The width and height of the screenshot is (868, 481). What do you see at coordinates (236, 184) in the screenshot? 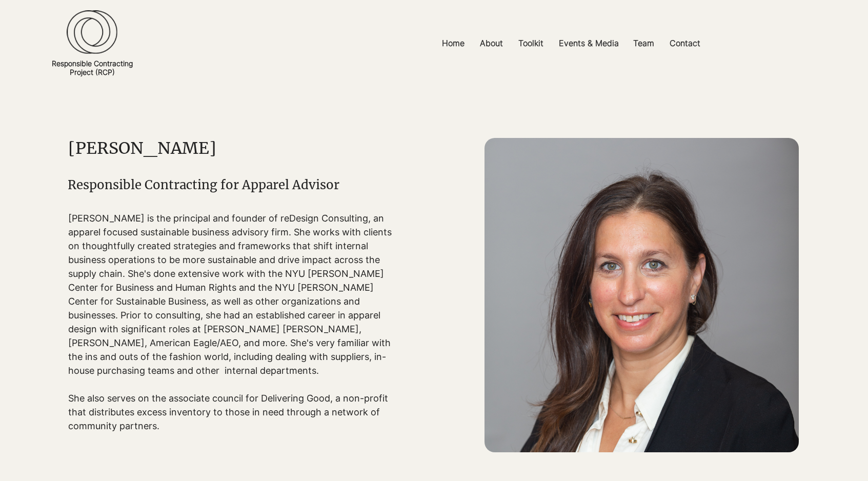
I see `h1: Responsible Contracting for Apparel Advisor` at bounding box center [236, 184].